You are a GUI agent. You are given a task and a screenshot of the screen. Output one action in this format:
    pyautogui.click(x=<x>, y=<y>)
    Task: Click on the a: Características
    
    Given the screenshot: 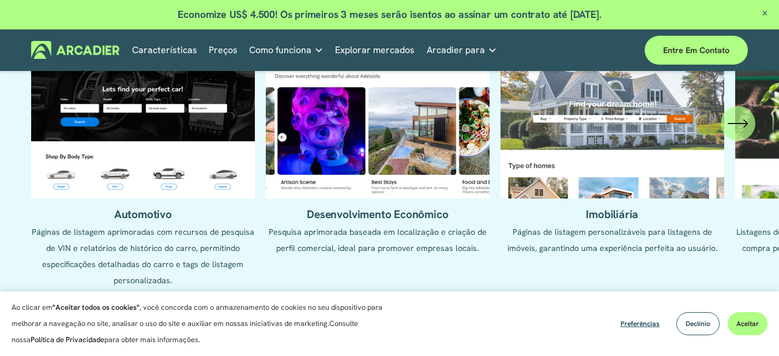 What is the action you would take?
    pyautogui.click(x=164, y=50)
    